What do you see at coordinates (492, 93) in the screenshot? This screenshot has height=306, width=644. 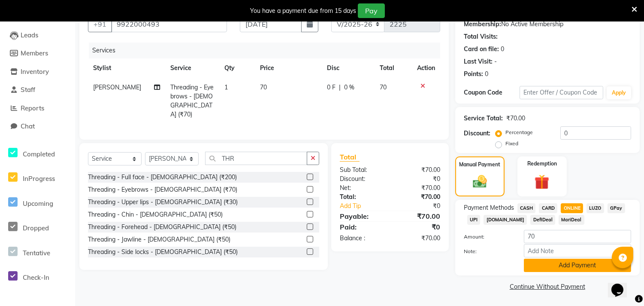 I see `div: Coupon Code` at bounding box center [492, 93].